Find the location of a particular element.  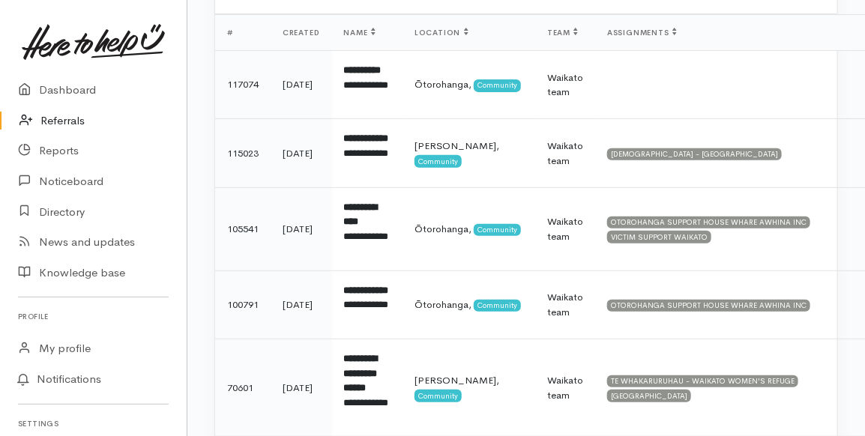

span: Assignments is located at coordinates (642, 32).